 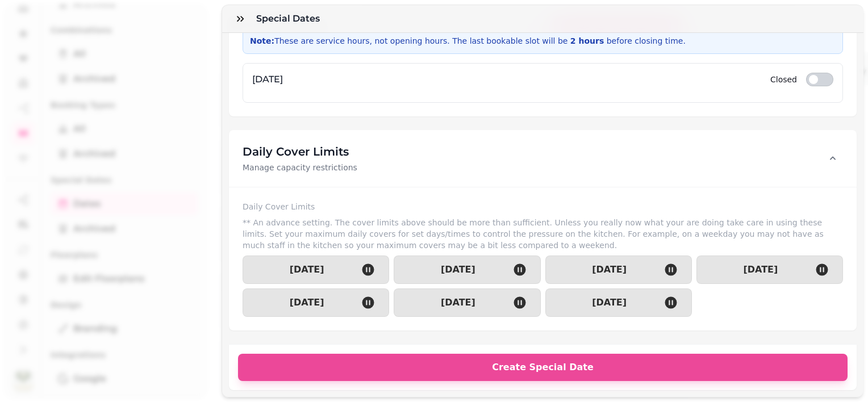 I want to click on h3: Daily Cover Limits, so click(x=300, y=151).